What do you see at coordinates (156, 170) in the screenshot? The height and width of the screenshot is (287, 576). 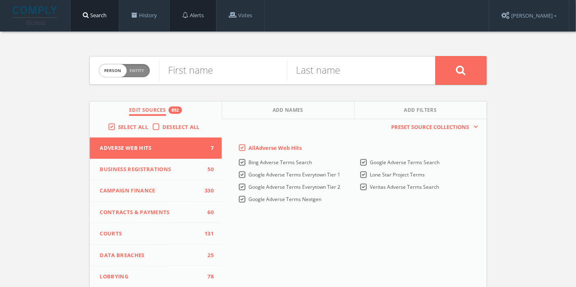 I see `button: Business Registrations50` at bounding box center [156, 170].